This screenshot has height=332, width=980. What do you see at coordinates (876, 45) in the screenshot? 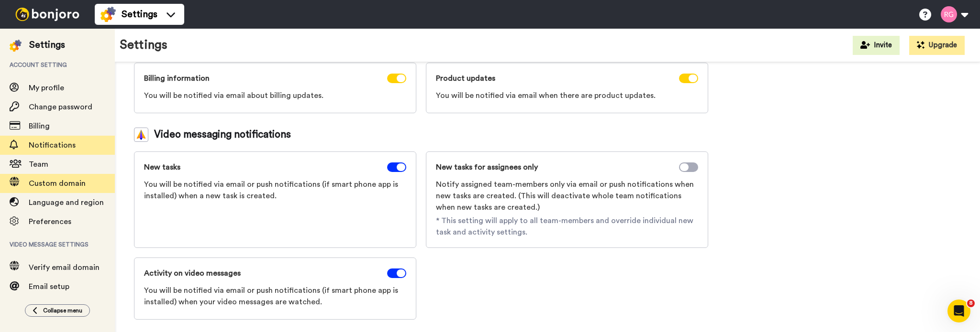
I see `a: Invite` at bounding box center [876, 45].